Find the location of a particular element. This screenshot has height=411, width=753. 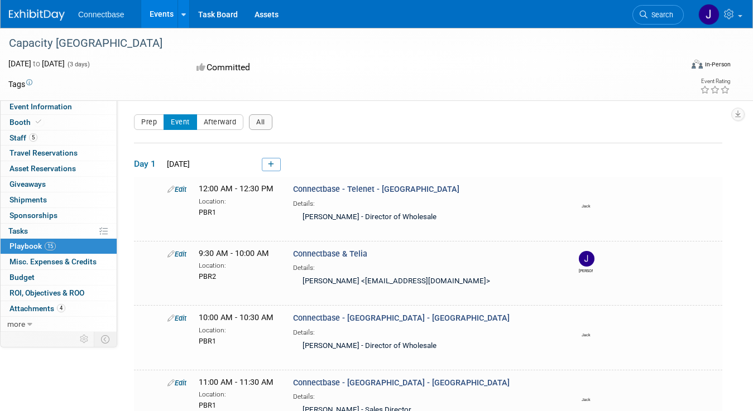

a: Sponsorships is located at coordinates (59, 215).